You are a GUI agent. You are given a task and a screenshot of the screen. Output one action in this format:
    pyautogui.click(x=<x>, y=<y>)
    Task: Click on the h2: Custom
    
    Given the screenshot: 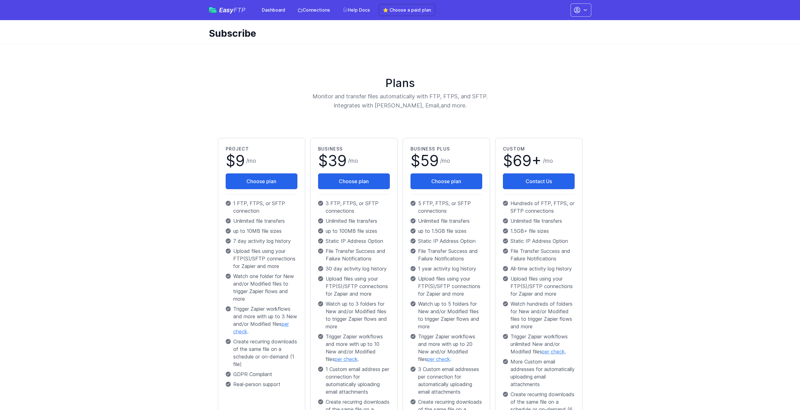 What is the action you would take?
    pyautogui.click(x=539, y=149)
    